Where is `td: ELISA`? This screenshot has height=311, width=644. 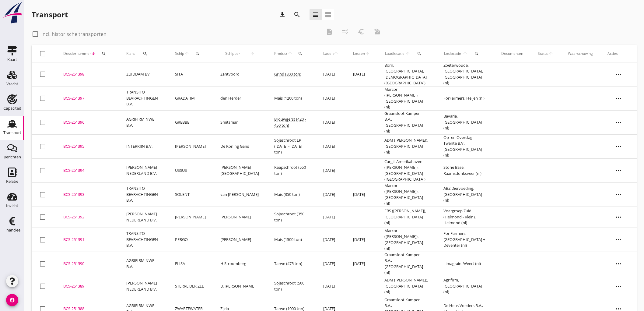
td: ELISA is located at coordinates (190, 264).